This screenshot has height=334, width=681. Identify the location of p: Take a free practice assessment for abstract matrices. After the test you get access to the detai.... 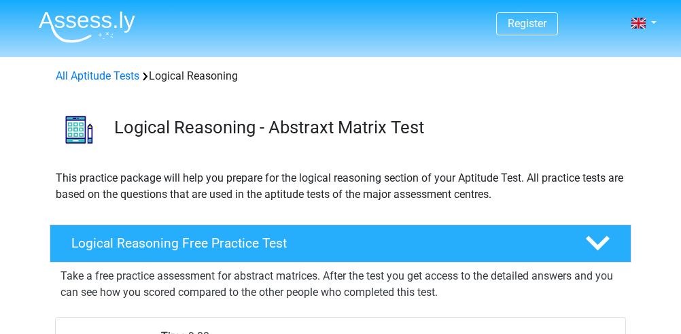
(341, 284).